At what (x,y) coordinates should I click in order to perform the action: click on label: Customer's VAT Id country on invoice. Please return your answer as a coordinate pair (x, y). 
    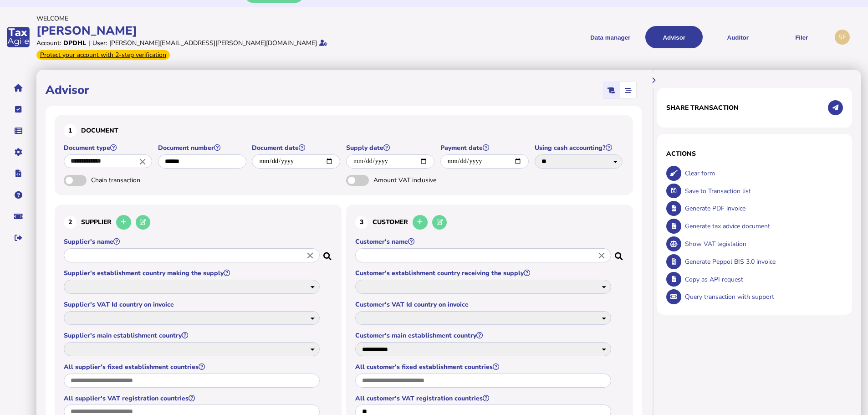
    Looking at the image, I should click on (483, 305).